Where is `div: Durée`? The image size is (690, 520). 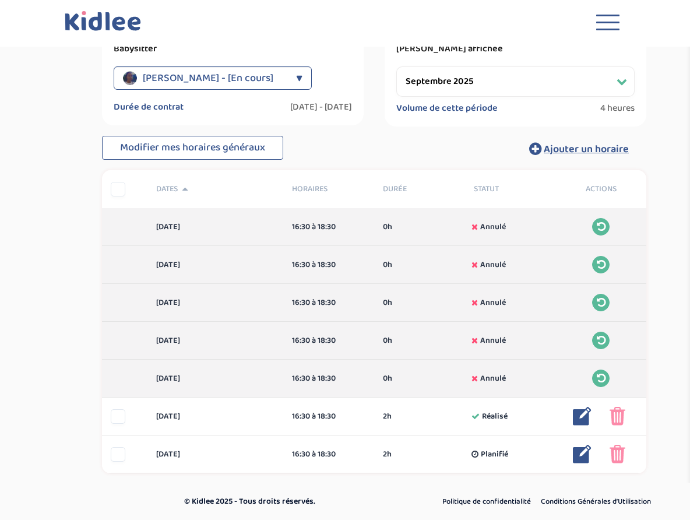 div: Durée is located at coordinates (420, 189).